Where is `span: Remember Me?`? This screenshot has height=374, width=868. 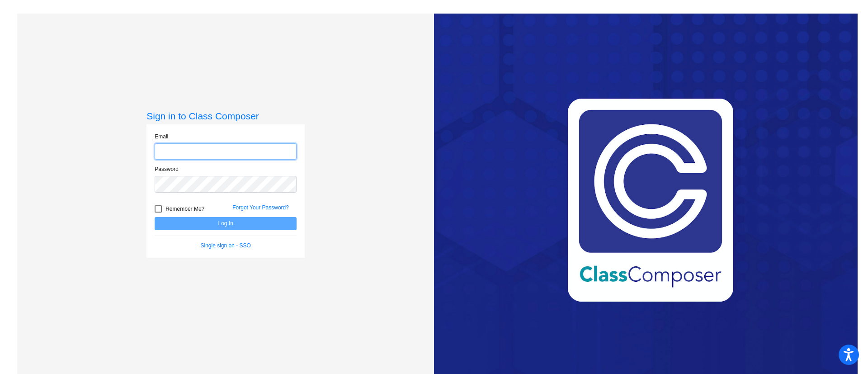
span: Remember Me? is located at coordinates (185, 209).